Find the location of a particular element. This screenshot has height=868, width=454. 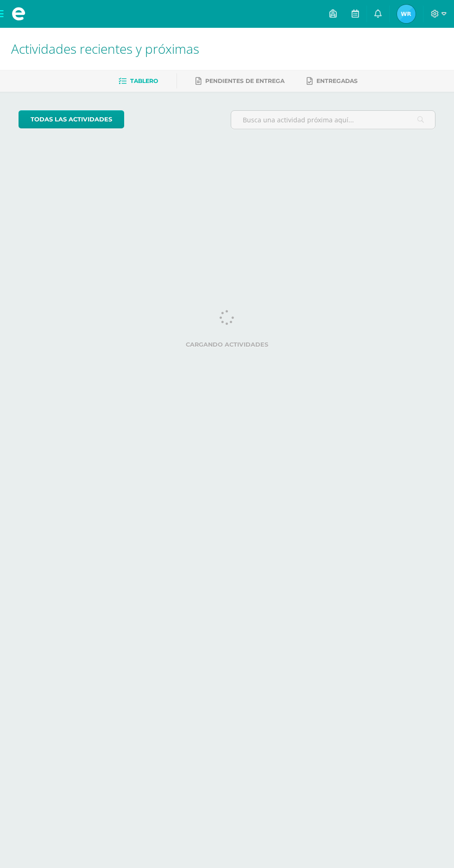

a: Tablero is located at coordinates (138, 81).